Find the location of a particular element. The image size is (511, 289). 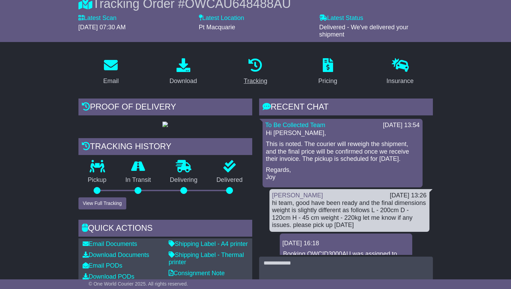

p: Booking OWCID3000AU was assigned to Team1. is located at coordinates (346, 257).